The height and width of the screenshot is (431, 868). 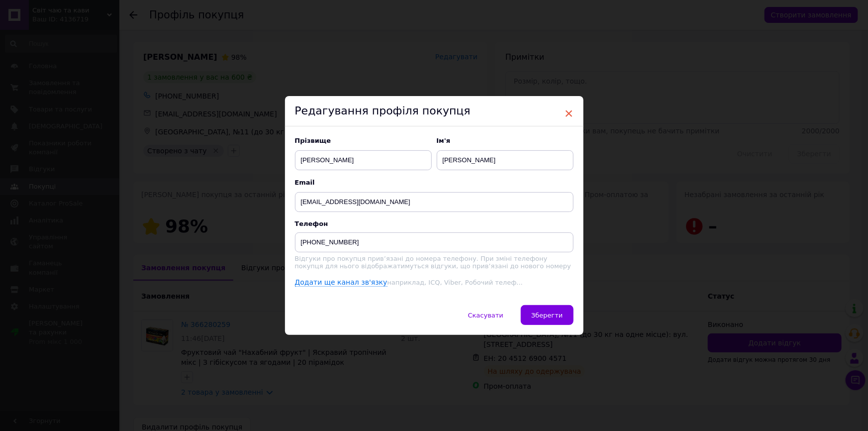 What do you see at coordinates (363, 160) in the screenshot?
I see `input: Наприклад: Іванов` at bounding box center [363, 160].